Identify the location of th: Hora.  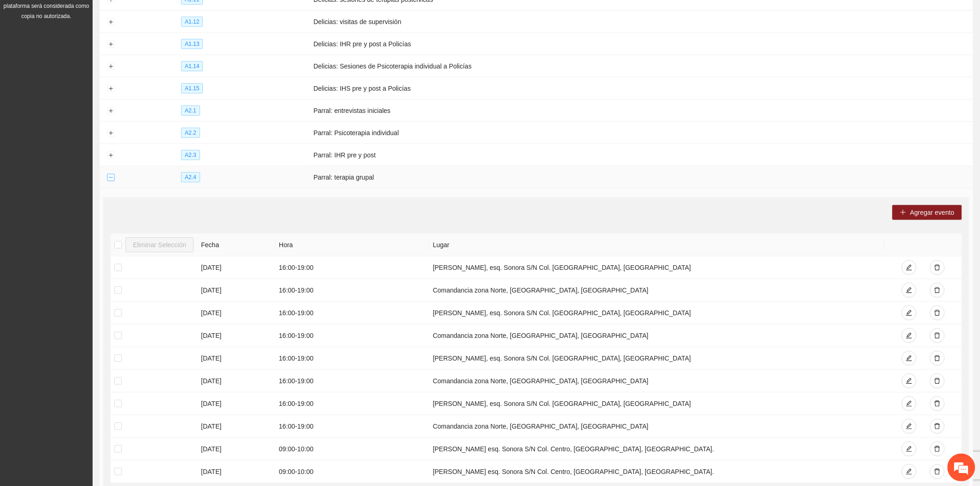
(352, 245).